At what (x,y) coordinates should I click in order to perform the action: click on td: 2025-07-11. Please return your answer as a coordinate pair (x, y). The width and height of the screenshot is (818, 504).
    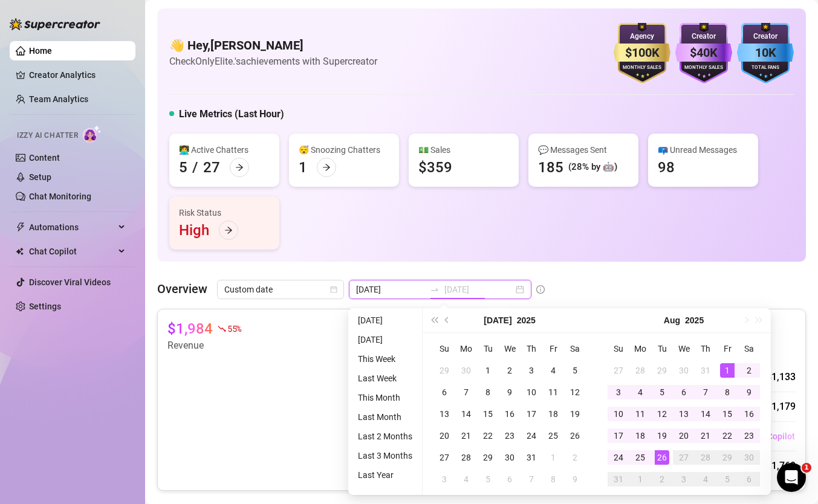
    Looking at the image, I should click on (553, 393).